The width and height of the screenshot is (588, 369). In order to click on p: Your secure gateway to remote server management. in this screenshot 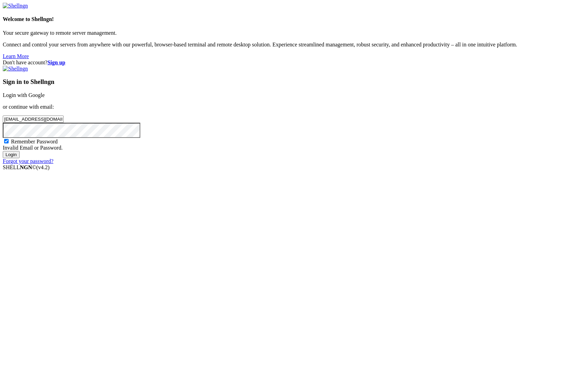, I will do `click(294, 33)`.